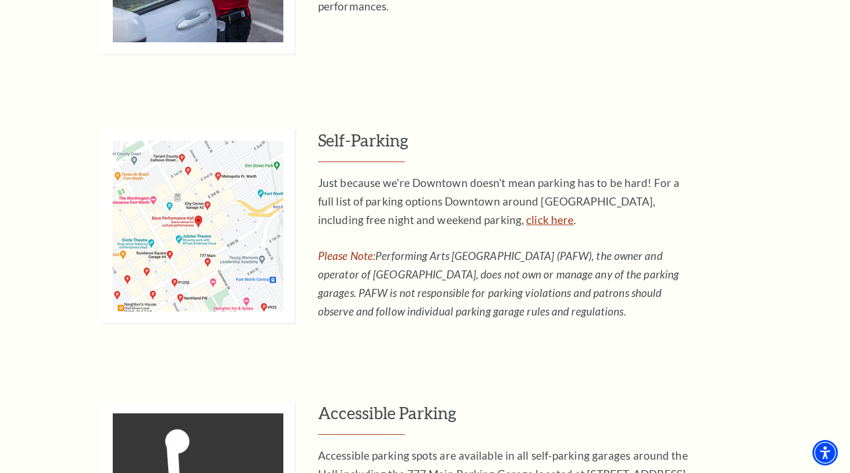 The image size is (850, 473). What do you see at coordinates (506, 201) in the screenshot?
I see `p: Just because we’re Downtown doesn’t mean parking has to be hard! For a full list of parking optio...` at bounding box center [506, 201].